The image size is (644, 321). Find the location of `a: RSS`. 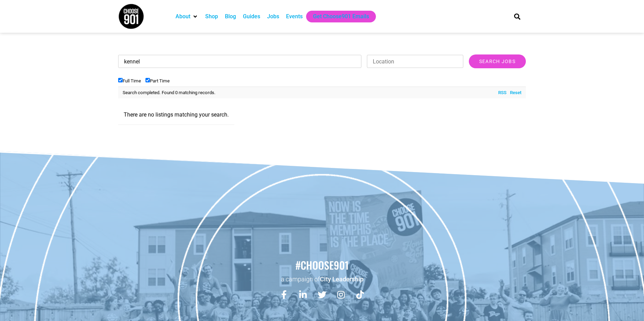

a: RSS is located at coordinates (501, 93).